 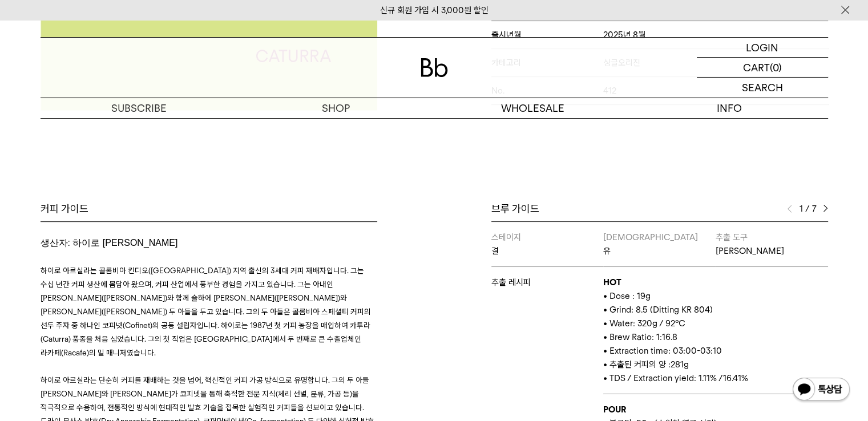 I want to click on p: SEARCH, so click(x=763, y=87).